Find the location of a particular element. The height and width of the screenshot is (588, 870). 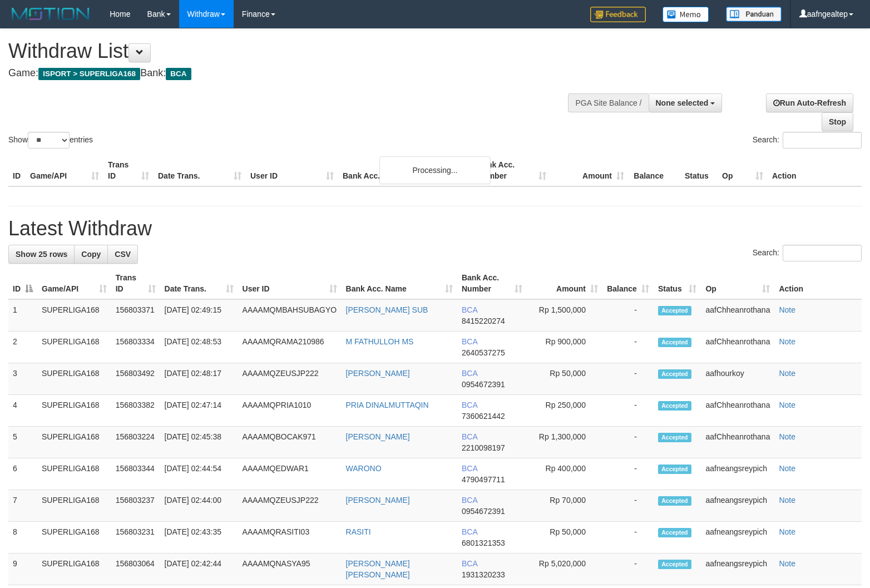

img: MOTION_logo.png is located at coordinates (51, 14).